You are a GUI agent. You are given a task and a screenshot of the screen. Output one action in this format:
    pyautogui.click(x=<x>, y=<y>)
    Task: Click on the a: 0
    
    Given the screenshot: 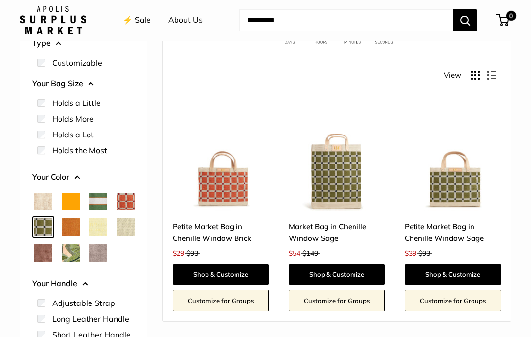 What is the action you would take?
    pyautogui.click(x=503, y=21)
    